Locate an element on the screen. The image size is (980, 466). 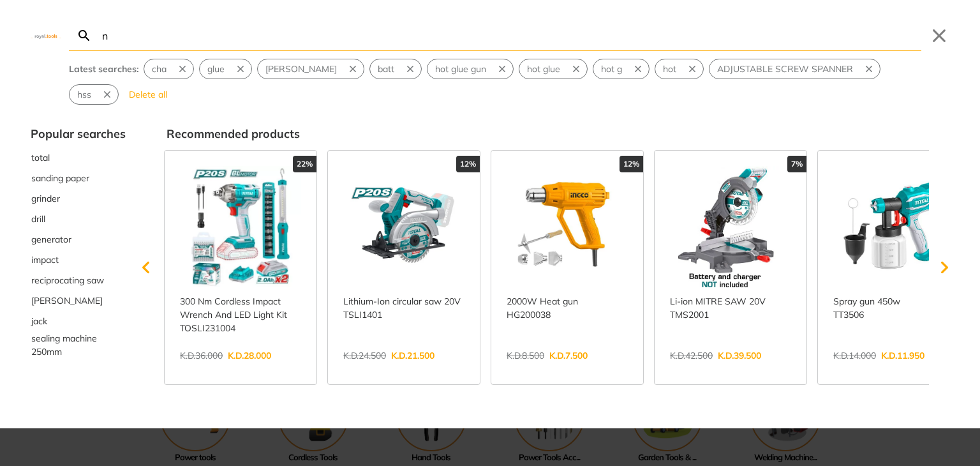
span: ADJUSTABLE SCREW SPANNER is located at coordinates (785, 69).